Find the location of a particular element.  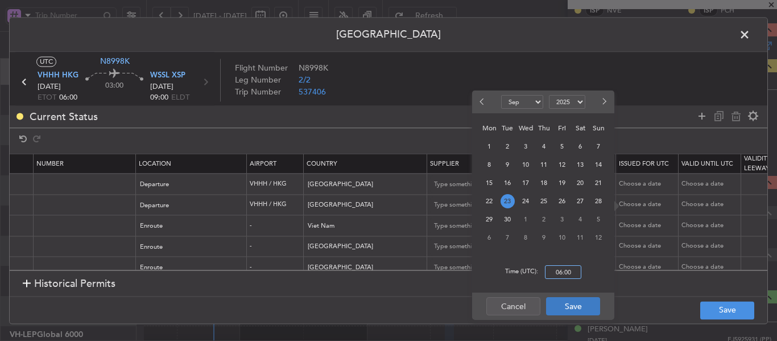

span: 21 is located at coordinates (598, 183).